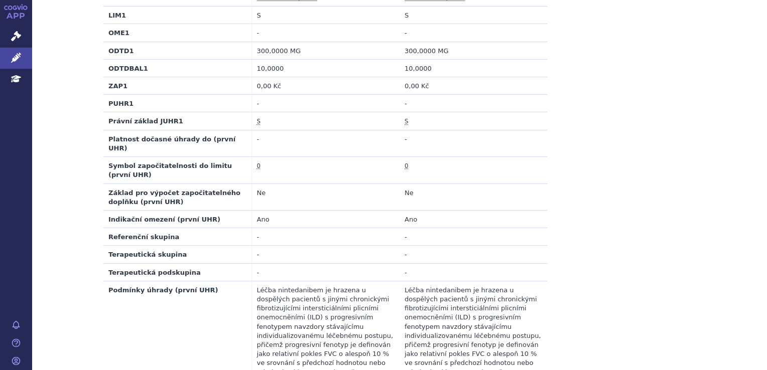  What do you see at coordinates (164, 219) in the screenshot?
I see `strong: Indikační omezení (první UHR)` at bounding box center [164, 219].